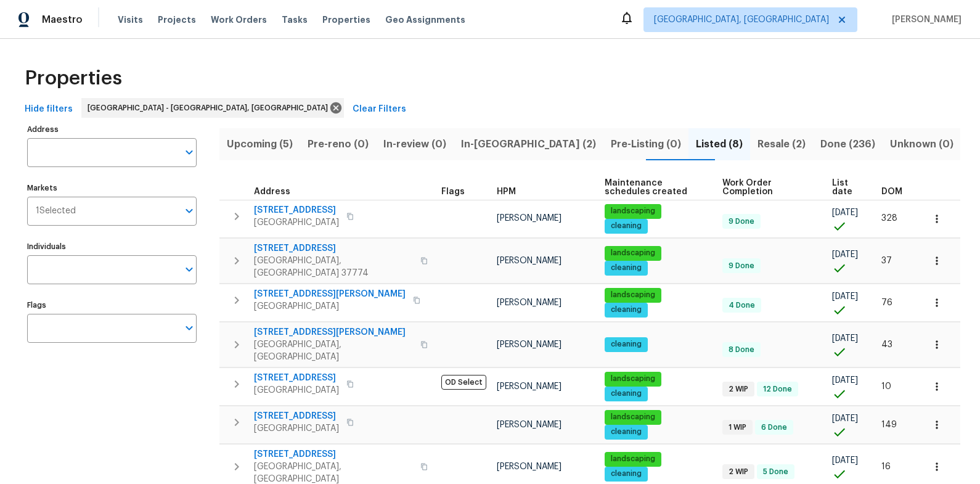  I want to click on span: HPM, so click(506, 192).